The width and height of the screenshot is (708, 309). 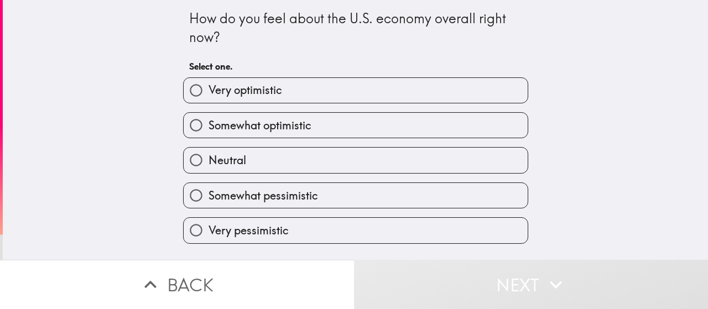 I want to click on button: Very pessimistic, so click(x=356, y=230).